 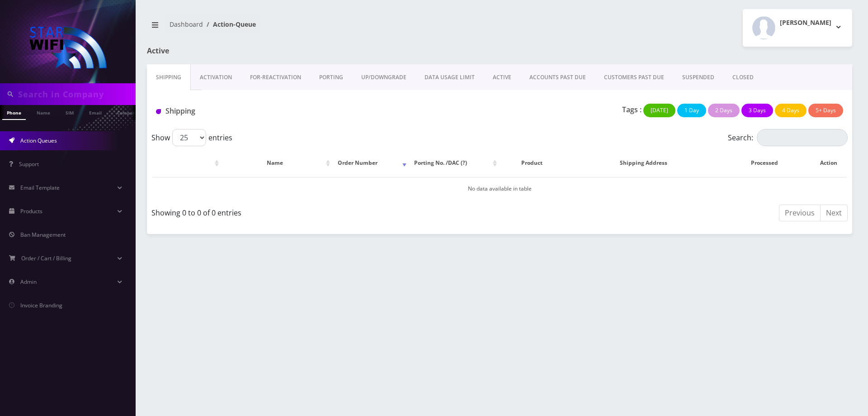 What do you see at coordinates (95, 111) in the screenshot?
I see `a: Email` at bounding box center [95, 111].